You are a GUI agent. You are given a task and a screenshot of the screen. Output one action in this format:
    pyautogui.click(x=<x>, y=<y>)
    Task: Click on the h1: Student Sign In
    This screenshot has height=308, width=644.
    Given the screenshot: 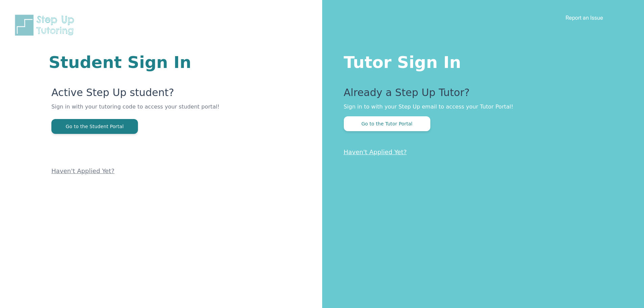 What is the action you would take?
    pyautogui.click(x=145, y=62)
    